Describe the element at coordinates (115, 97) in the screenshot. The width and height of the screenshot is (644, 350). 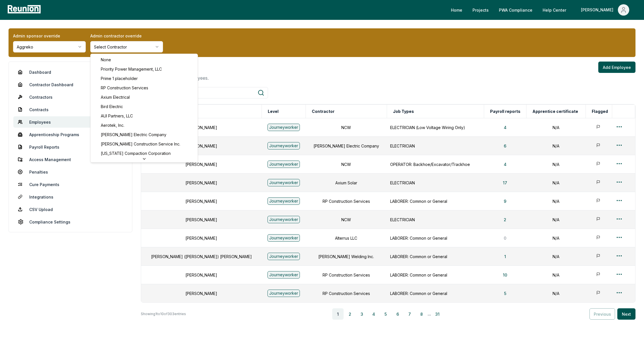
I see `span: Axium Electrical` at that location.